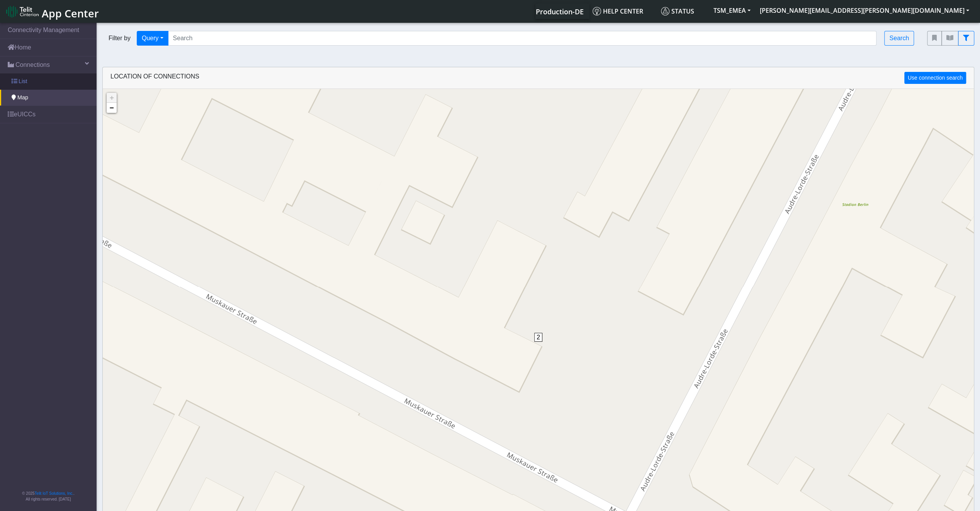  What do you see at coordinates (23, 98) in the screenshot?
I see `span: Map` at bounding box center [23, 98].